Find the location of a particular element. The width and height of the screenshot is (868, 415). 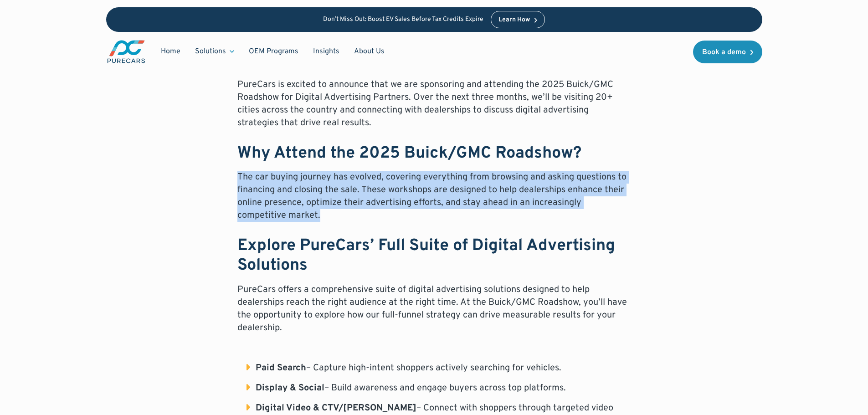

strong: Display & Social is located at coordinates (290, 388).